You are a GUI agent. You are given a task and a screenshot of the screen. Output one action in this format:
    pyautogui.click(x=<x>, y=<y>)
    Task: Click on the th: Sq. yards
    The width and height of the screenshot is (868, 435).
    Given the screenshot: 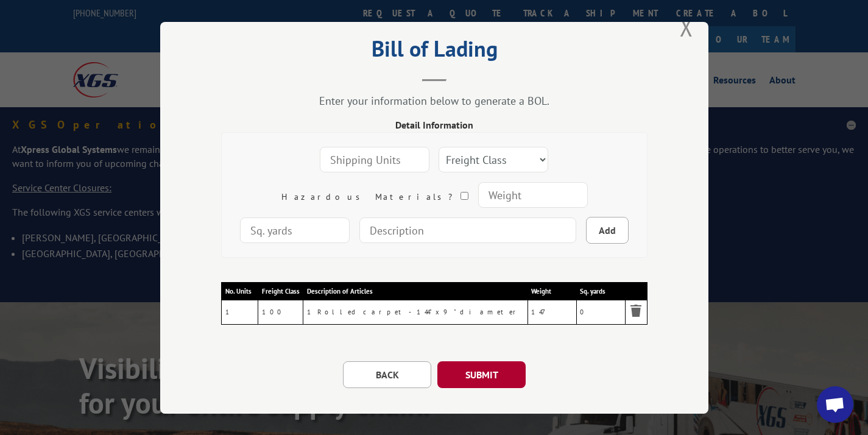 What is the action you would take?
    pyautogui.click(x=601, y=291)
    